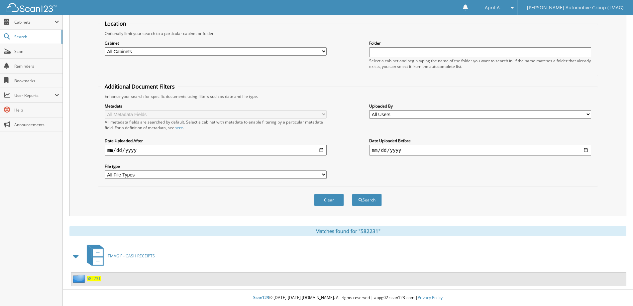  I want to click on img: scan123-logo-white.svg, so click(32, 7).